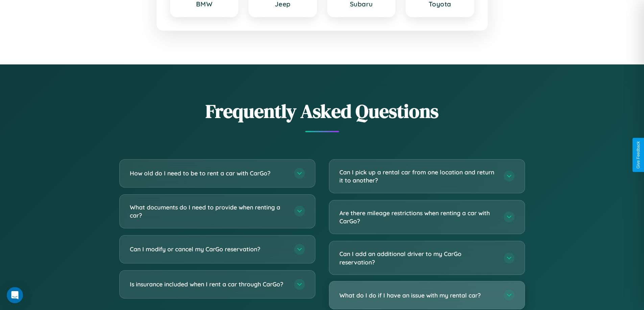 This screenshot has height=310, width=644. I want to click on h3: What do I do if I have an issue with my rental car?, so click(418, 296).